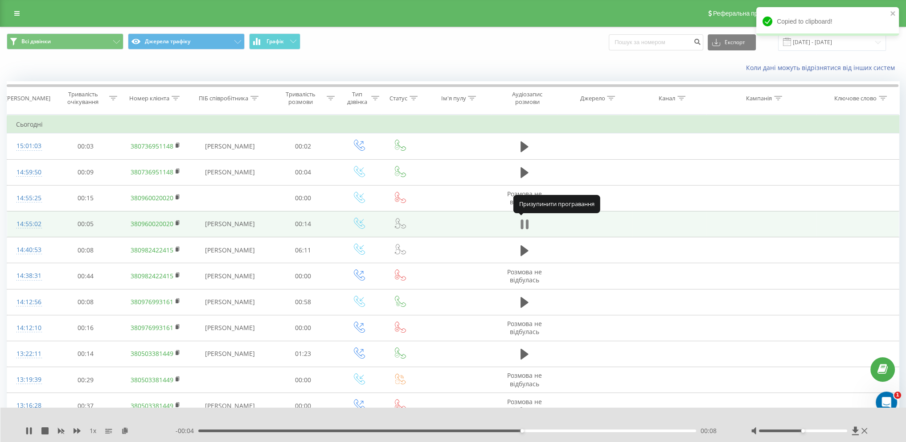 The image size is (906, 442). What do you see at coordinates (29, 172) in the screenshot?
I see `div: 14:59:50` at bounding box center [29, 172].